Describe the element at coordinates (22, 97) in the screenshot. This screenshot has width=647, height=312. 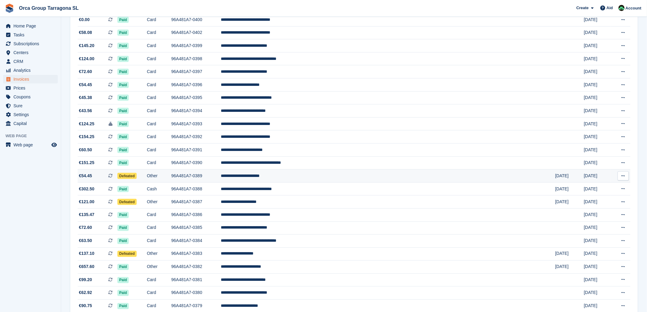
I see `font: Coupons` at that location.